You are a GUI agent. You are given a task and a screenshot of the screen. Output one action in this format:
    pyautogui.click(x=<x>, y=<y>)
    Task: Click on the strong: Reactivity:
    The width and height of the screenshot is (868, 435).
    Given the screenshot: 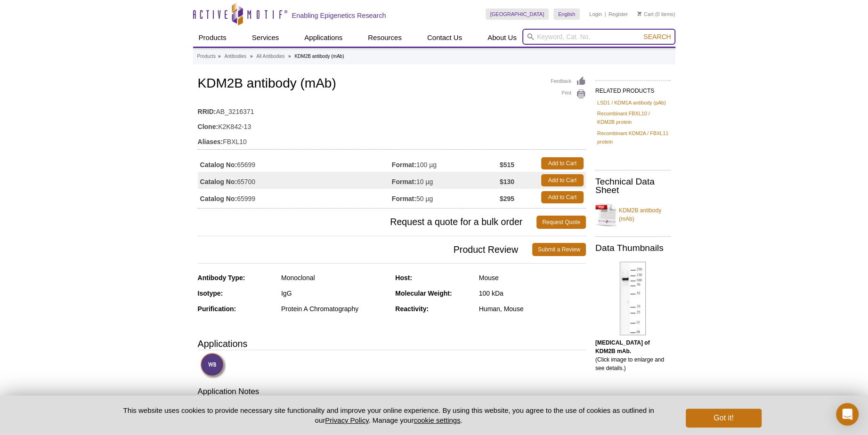 What is the action you would take?
    pyautogui.click(x=412, y=309)
    